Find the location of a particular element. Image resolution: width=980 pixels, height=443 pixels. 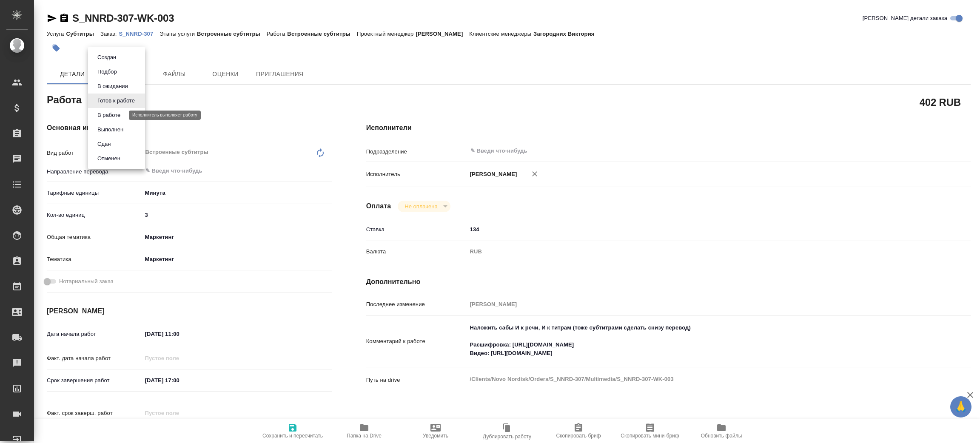

button: Выполнен is located at coordinates (110, 130).